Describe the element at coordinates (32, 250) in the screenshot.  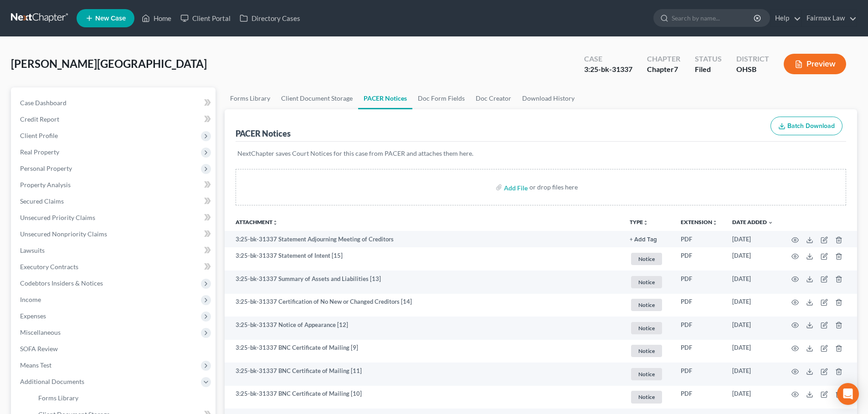
I see `span: Lawsuits` at that location.